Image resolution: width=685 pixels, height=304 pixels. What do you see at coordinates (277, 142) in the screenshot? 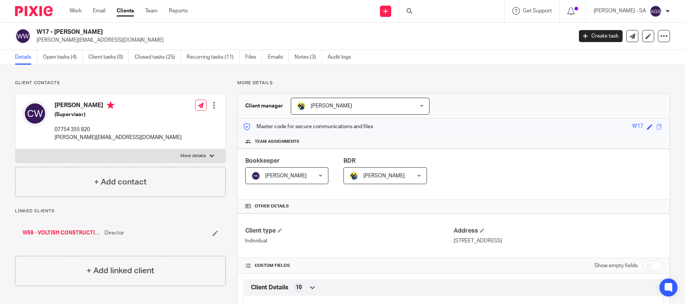
I see `span: Team assignments` at bounding box center [277, 142].